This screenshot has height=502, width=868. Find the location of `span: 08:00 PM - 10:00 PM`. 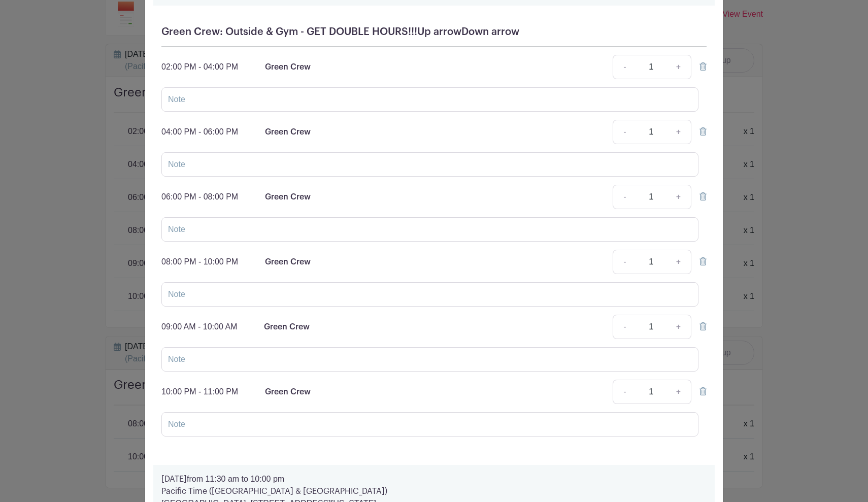

span: 08:00 PM - 10:00 PM is located at coordinates (199, 261).